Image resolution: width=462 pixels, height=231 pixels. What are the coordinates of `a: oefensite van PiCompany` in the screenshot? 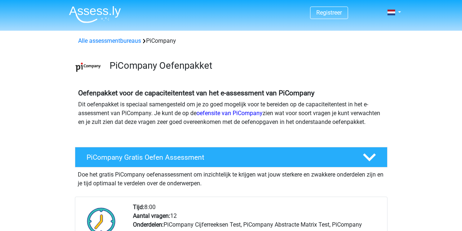 It's located at (230, 113).